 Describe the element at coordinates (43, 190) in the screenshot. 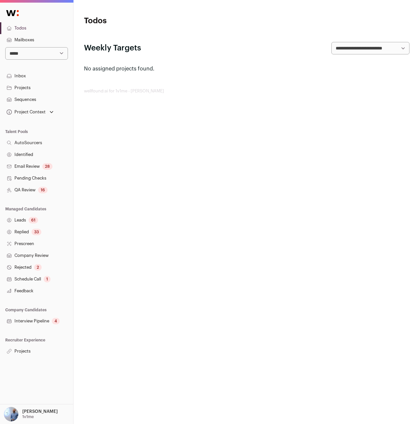

I see `div: 16` at that location.